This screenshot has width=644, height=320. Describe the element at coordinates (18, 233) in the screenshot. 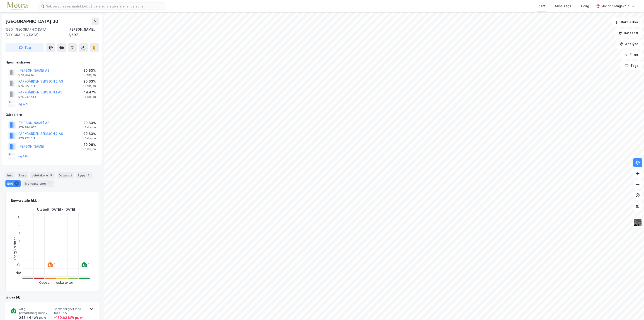

I see `div: C` at that location.